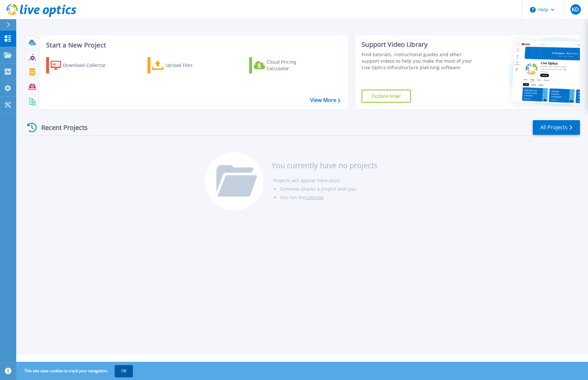 The height and width of the screenshot is (380, 588). What do you see at coordinates (556, 127) in the screenshot?
I see `a: All Projects` at bounding box center [556, 127].